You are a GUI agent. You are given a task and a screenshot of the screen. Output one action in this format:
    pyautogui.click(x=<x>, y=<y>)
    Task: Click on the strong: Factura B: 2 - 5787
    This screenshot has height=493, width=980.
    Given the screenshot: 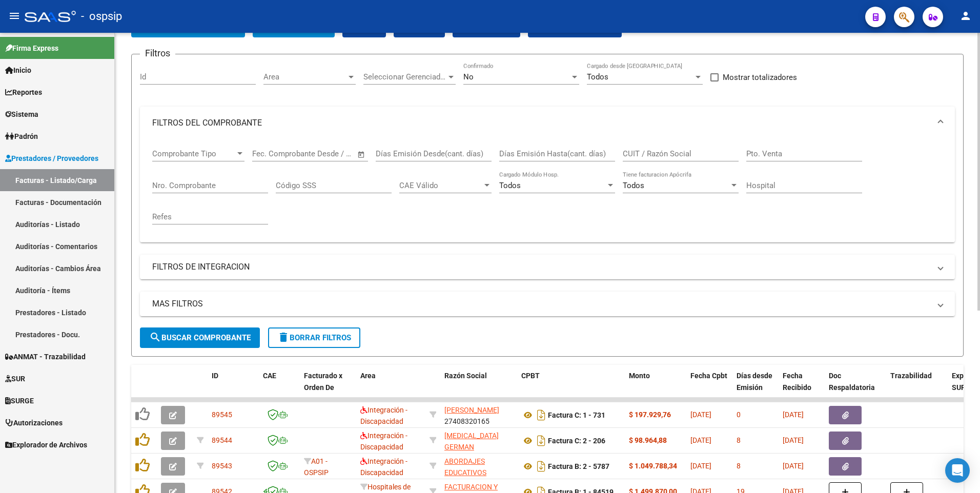 What is the action you would take?
    pyautogui.click(x=578, y=467)
    